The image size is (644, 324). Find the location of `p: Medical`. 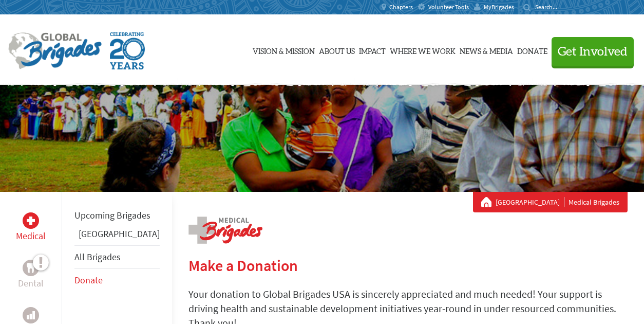

p: Medical is located at coordinates (31, 236).